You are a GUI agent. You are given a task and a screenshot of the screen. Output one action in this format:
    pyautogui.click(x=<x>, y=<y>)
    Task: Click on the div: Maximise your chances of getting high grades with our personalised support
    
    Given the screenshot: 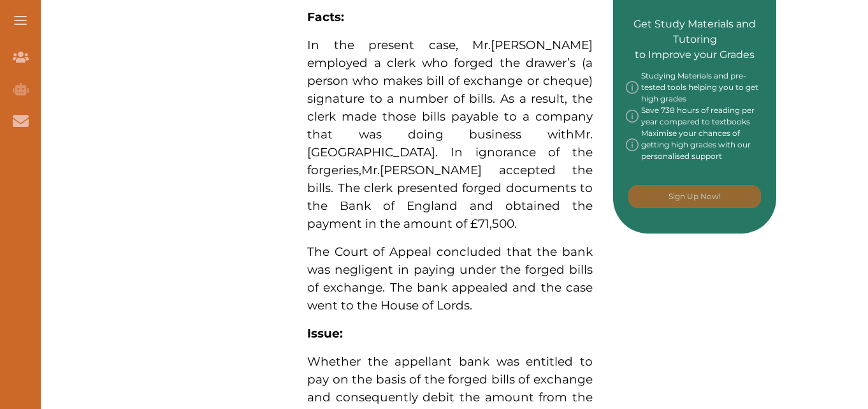 What is the action you would take?
    pyautogui.click(x=695, y=145)
    